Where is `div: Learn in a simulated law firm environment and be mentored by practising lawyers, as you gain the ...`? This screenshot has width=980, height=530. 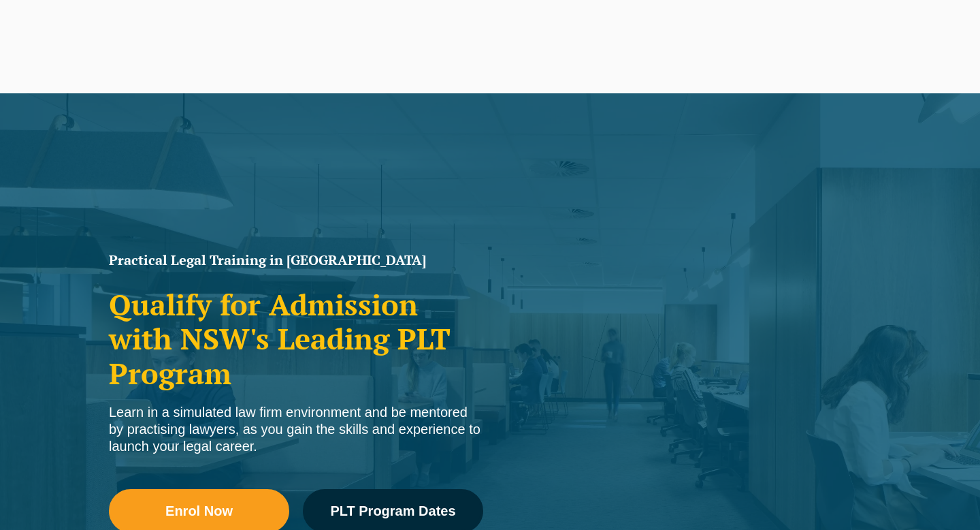
div: Learn in a simulated law firm environment and be mentored by practising lawyers, as you gain the ... is located at coordinates (296, 429).